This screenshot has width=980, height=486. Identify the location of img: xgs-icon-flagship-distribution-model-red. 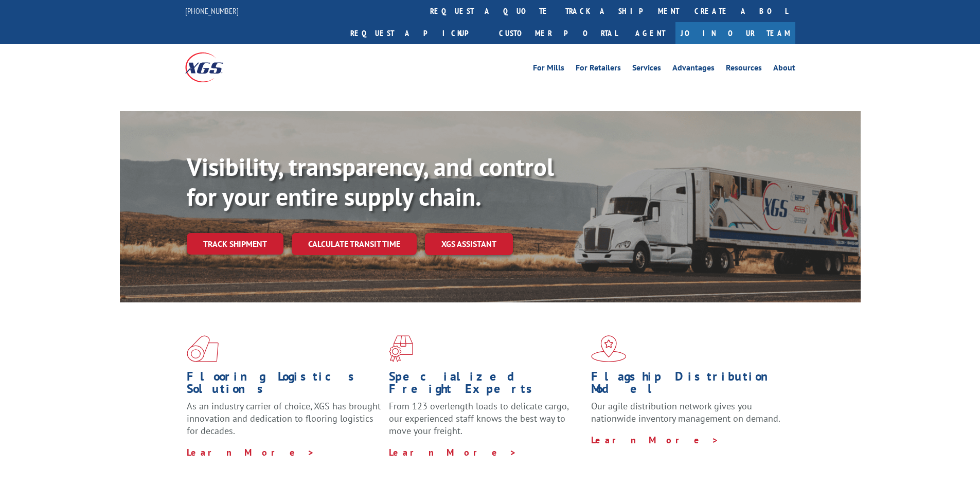
(609, 349).